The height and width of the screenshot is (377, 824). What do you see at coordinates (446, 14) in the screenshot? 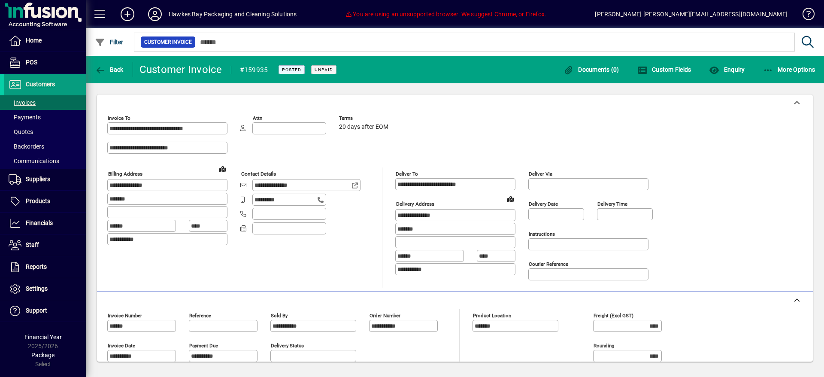
I see `span: You are using an unsupported browser. We suggest Chrome, or Firefox.` at bounding box center [446, 14].